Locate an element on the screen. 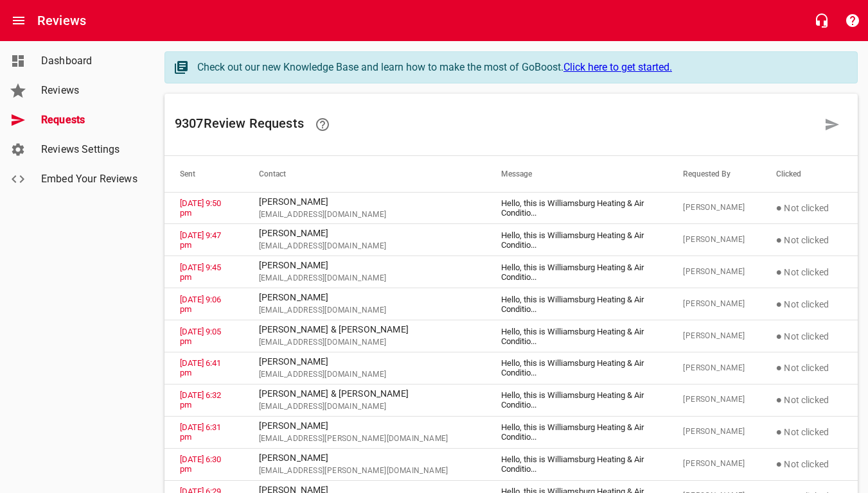  button: Support Portal is located at coordinates (852, 21).